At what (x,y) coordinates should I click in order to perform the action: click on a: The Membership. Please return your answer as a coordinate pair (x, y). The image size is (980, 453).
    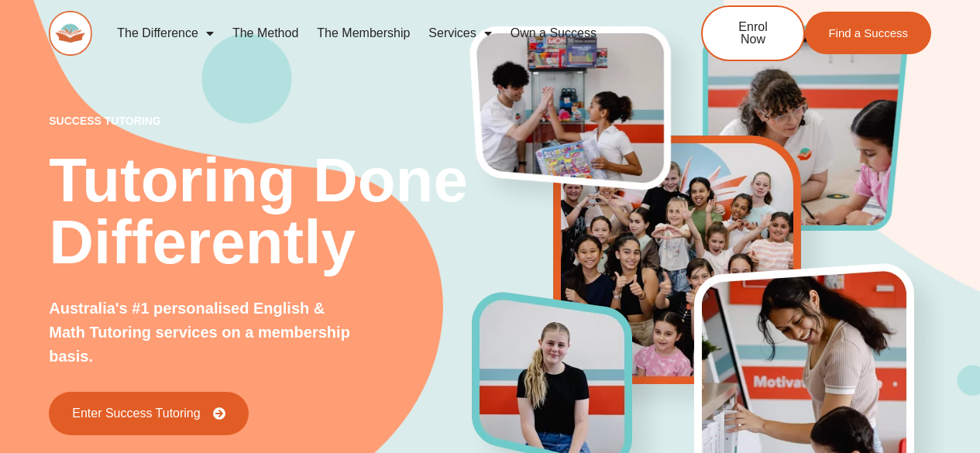
    Looking at the image, I should click on (363, 34).